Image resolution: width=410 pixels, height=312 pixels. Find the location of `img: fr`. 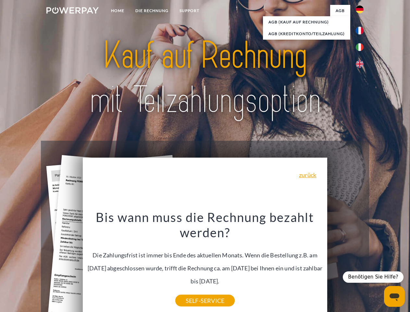

img: fr is located at coordinates (360, 31).